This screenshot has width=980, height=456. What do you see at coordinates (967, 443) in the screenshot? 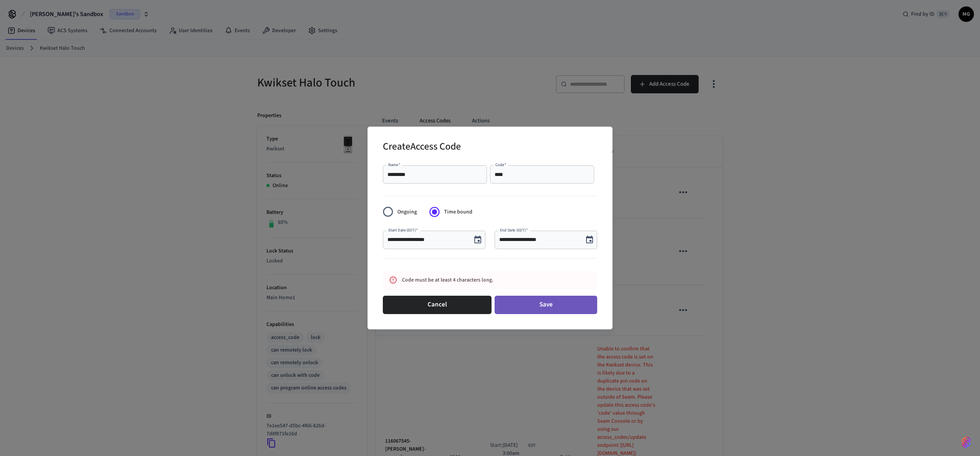
I see `img: SeamLogoGradient.69752ec5.svg` at bounding box center [967, 443].